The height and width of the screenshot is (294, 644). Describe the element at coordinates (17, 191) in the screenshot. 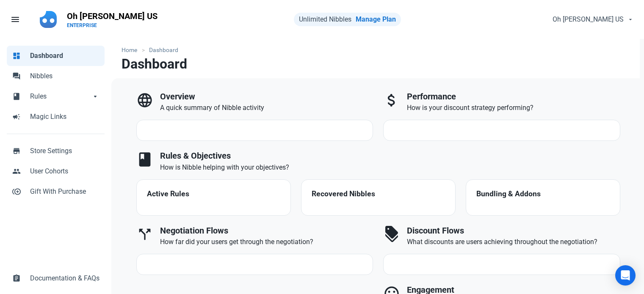

I see `span: control_point_duplicate` at that location.